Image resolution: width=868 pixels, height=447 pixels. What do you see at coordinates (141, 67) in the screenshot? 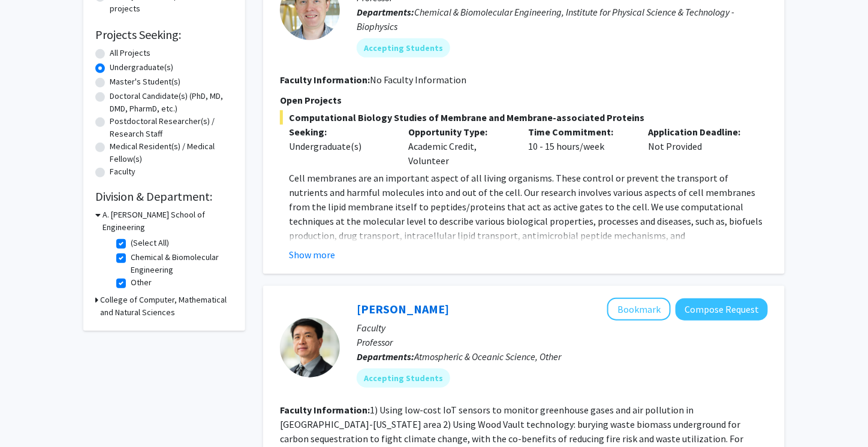
I see `label: Undergraduate(s)` at bounding box center [141, 67].